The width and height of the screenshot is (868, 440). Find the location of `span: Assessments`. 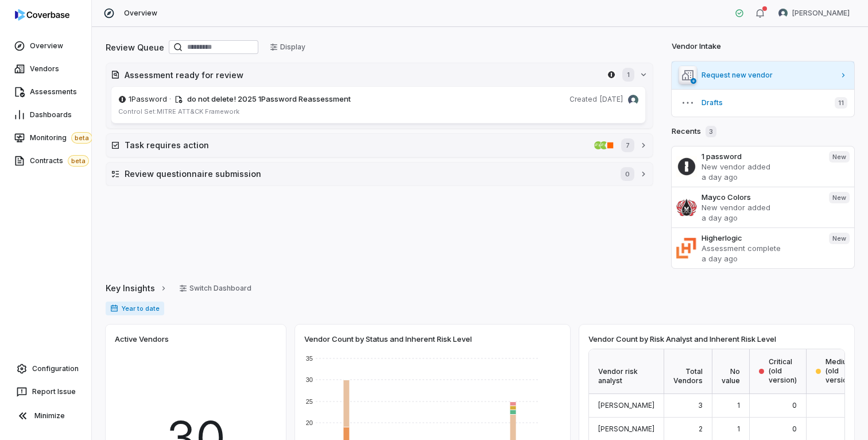

span: Assessments is located at coordinates (53, 91).